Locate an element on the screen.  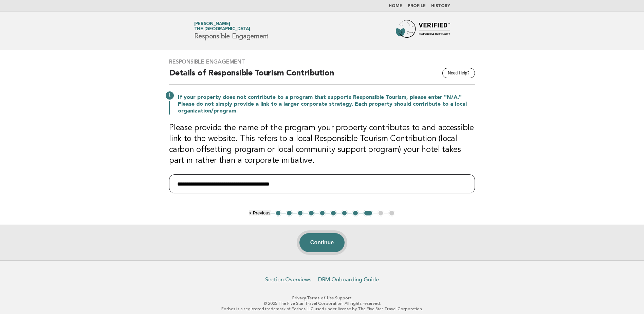
button: 1 is located at coordinates (278, 213).